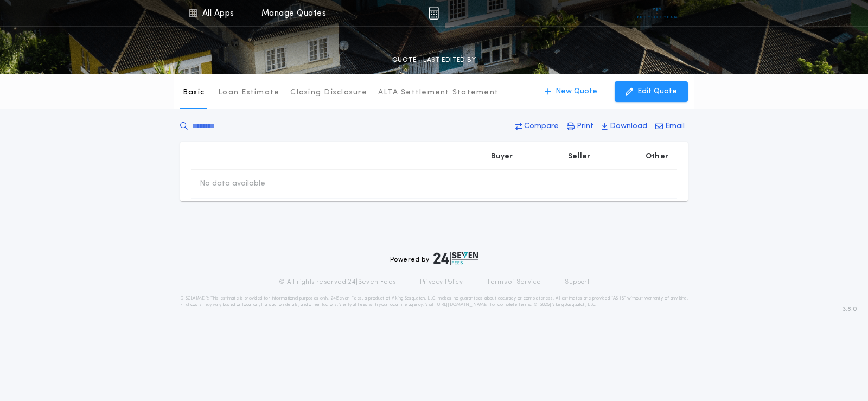 Image resolution: width=868 pixels, height=401 pixels. What do you see at coordinates (442, 282) in the screenshot?
I see `a: Privacy Policy` at bounding box center [442, 282].